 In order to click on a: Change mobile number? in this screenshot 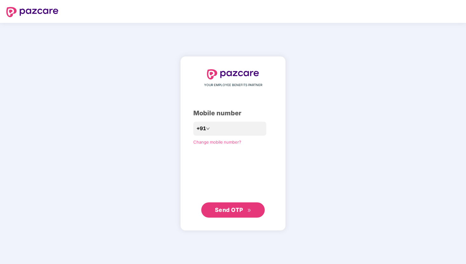, I will do `click(217, 142)`.